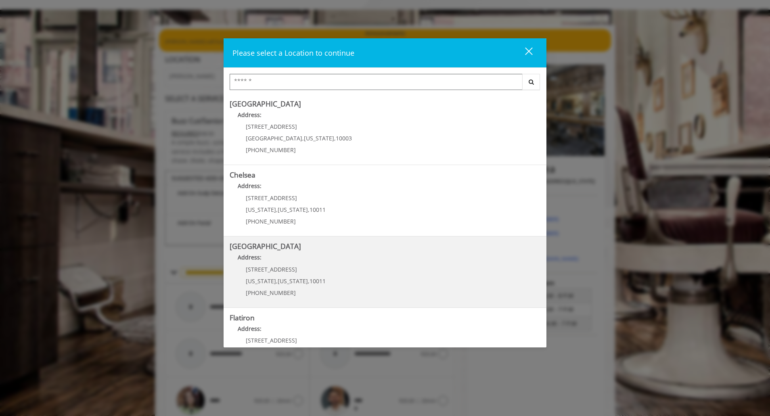  Describe the element at coordinates (531, 82) in the screenshot. I see `i: Search button` at that location.